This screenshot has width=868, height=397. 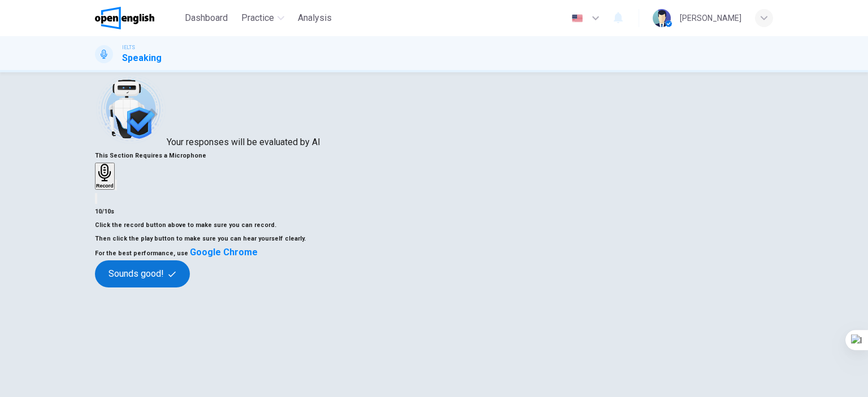 What do you see at coordinates (263, 18) in the screenshot?
I see `button: Practice` at bounding box center [263, 18].